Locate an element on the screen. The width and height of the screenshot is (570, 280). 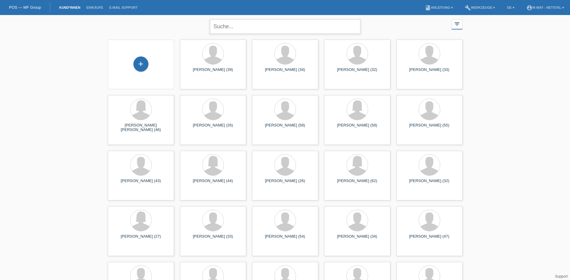
a: account_circlem-way - Netstal ▾ is located at coordinates (545, 8).